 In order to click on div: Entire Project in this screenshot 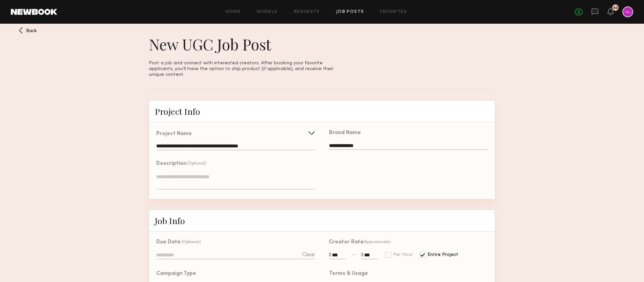, I will do `click(443, 255)`.